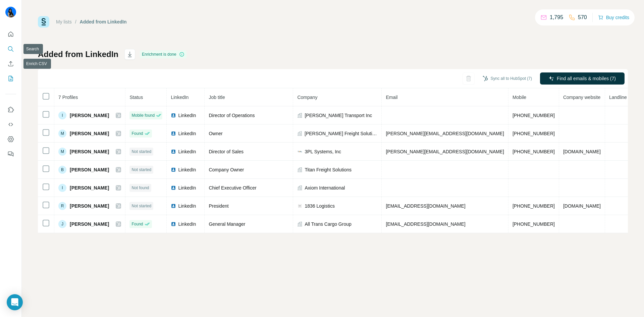  I want to click on span: Director of Sales, so click(226, 151).